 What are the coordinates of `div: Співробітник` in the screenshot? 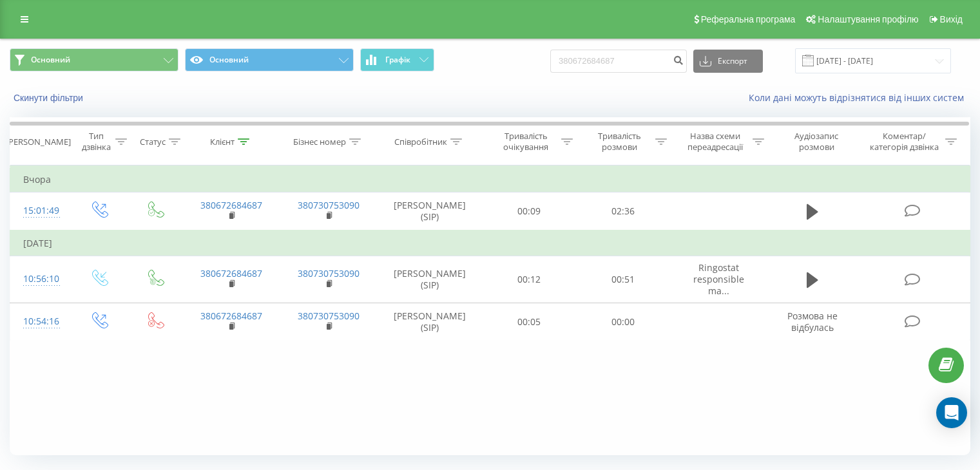 It's located at (421, 141).